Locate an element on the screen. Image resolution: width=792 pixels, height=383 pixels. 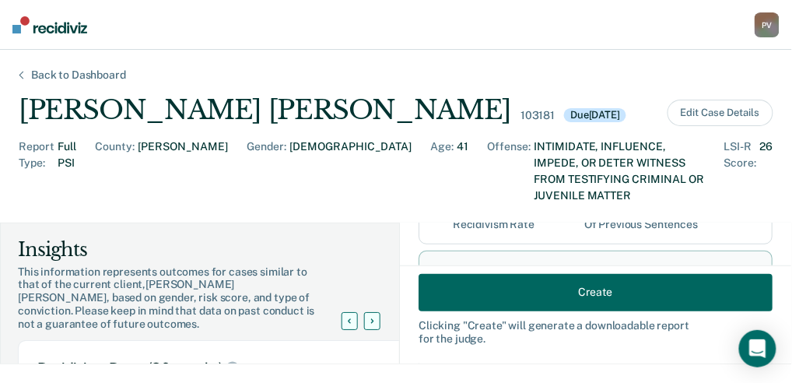
div: Full PSI is located at coordinates (67, 171).